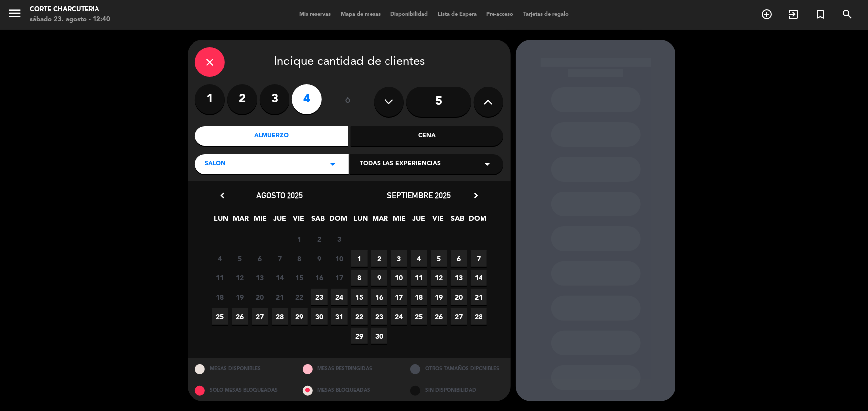  I want to click on span: Mapa de mesas, so click(360, 14).